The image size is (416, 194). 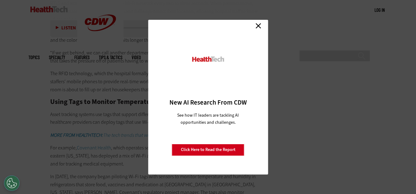 What do you see at coordinates (208, 59) in the screenshot?
I see `img: HealthTech_0.png` at bounding box center [208, 59].